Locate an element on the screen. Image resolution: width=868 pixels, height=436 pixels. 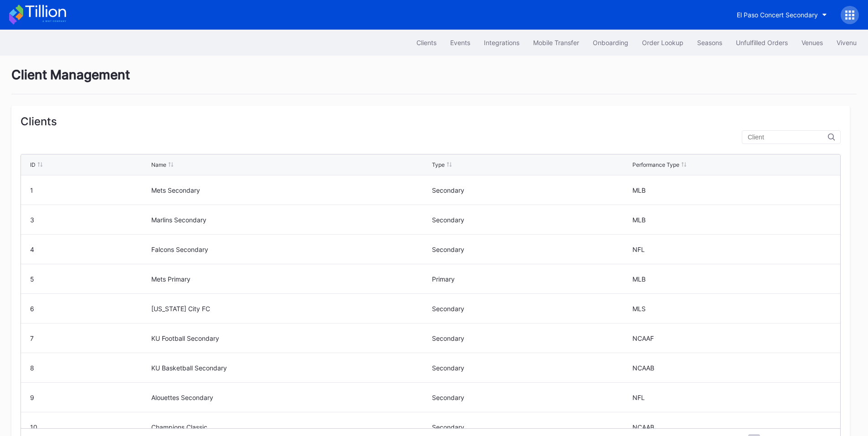
div: NCAAF is located at coordinates (732, 338).